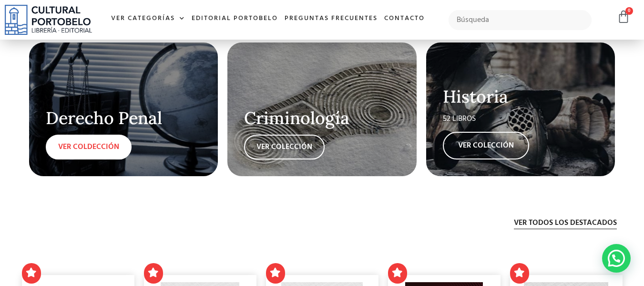 This screenshot has width=644, height=286. What do you see at coordinates (623, 16) in the screenshot?
I see `a: 0` at bounding box center [623, 16].